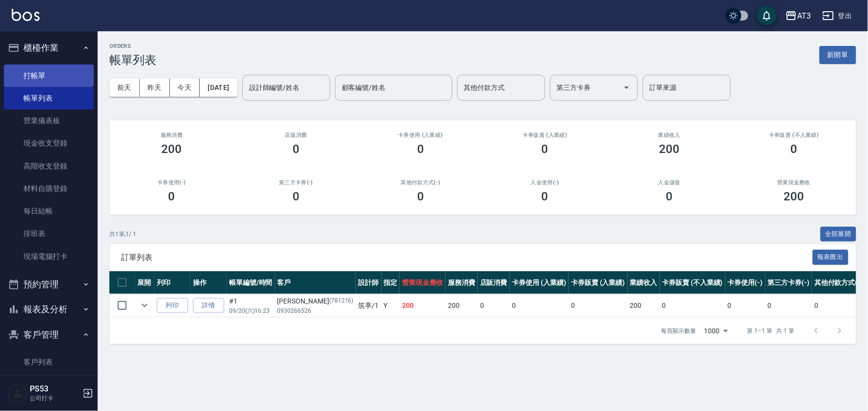 Image resolution: width=868 pixels, height=411 pixels. Describe the element at coordinates (133, 60) in the screenshot. I see `h3: 帳單列表` at that location.